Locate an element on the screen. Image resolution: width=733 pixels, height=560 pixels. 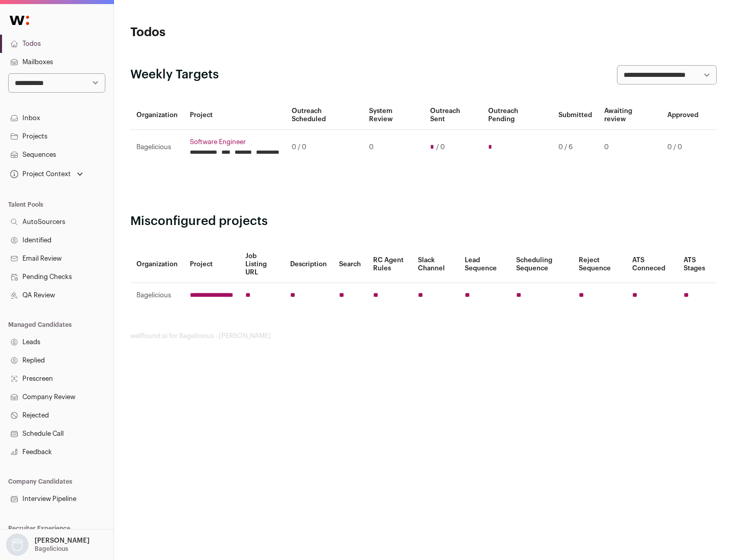
img: Wellfound is located at coordinates (19, 21).